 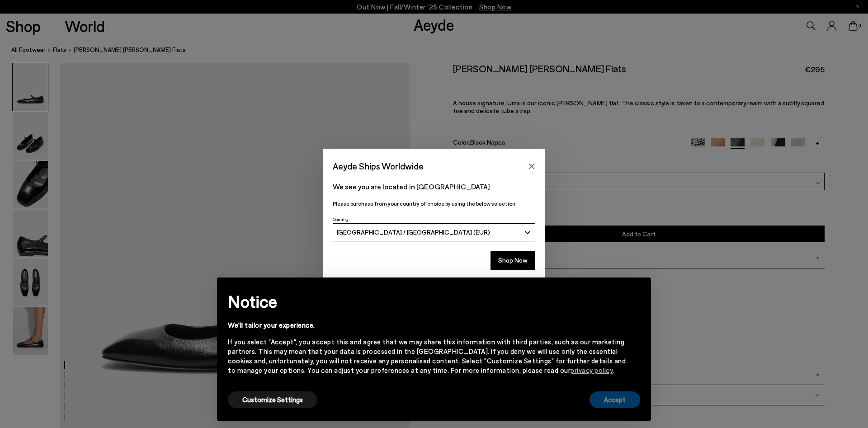 I want to click on button: Accept, so click(x=615, y=400).